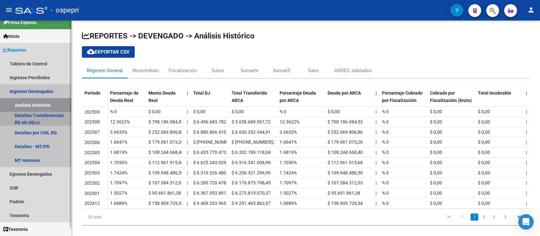  I want to click on span: Monto Deuda Real, so click(162, 96).